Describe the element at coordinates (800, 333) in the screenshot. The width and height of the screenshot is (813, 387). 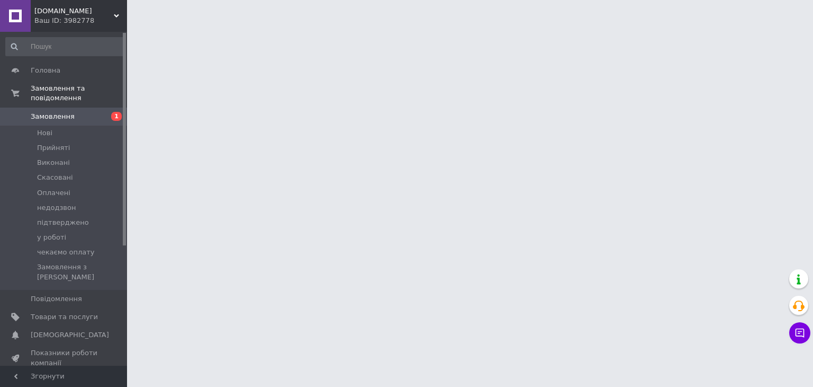
I see `button: Чат з покупцем` at that location.